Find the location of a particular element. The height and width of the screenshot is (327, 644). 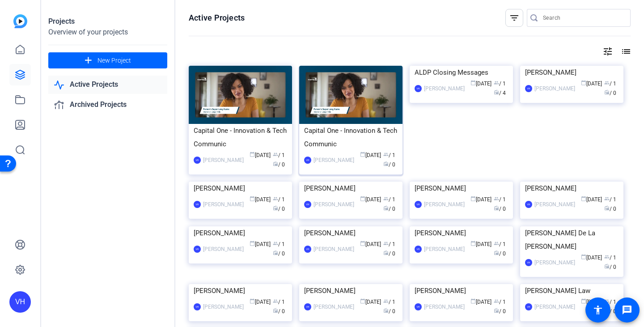

mat-icon: add is located at coordinates (88, 60).